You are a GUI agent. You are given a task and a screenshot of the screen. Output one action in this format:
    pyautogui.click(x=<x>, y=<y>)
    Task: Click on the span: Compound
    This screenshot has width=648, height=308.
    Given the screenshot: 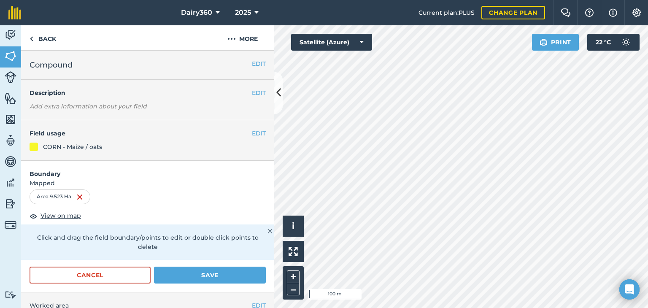 What is the action you would take?
    pyautogui.click(x=51, y=65)
    